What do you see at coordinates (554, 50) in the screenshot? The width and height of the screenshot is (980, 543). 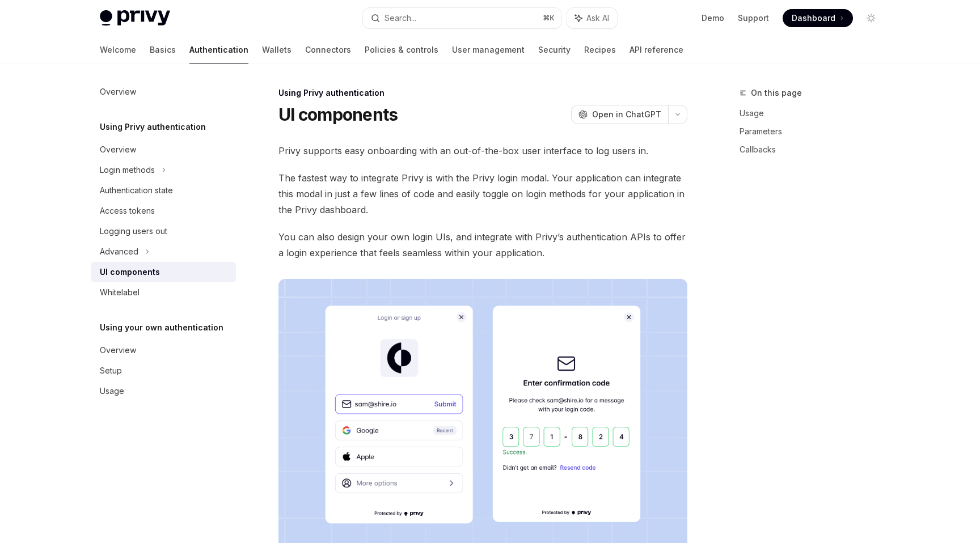 I see `a: Security` at bounding box center [554, 50].